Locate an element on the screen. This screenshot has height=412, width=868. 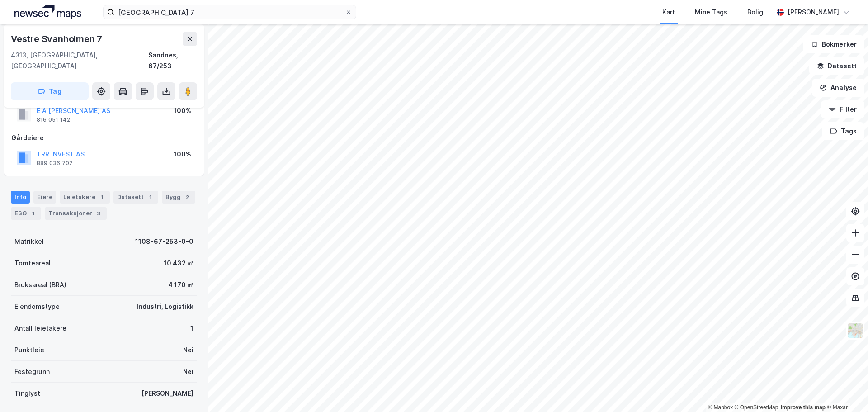
div: Datasett is located at coordinates (136, 197).